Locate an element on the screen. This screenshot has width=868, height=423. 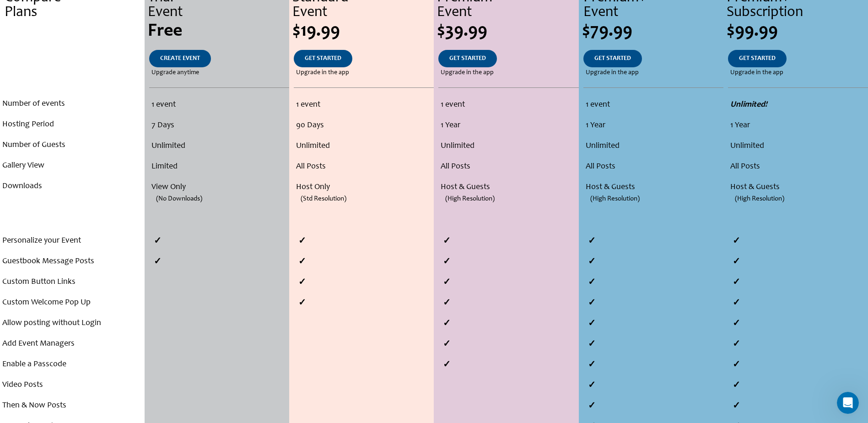
li: Guestbook Message Posts is located at coordinates (72, 261).